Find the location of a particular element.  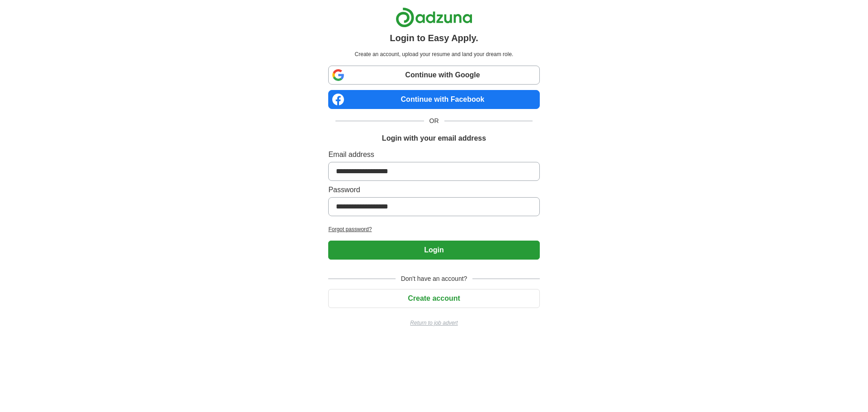

a: Return to job advert is located at coordinates (434, 323).